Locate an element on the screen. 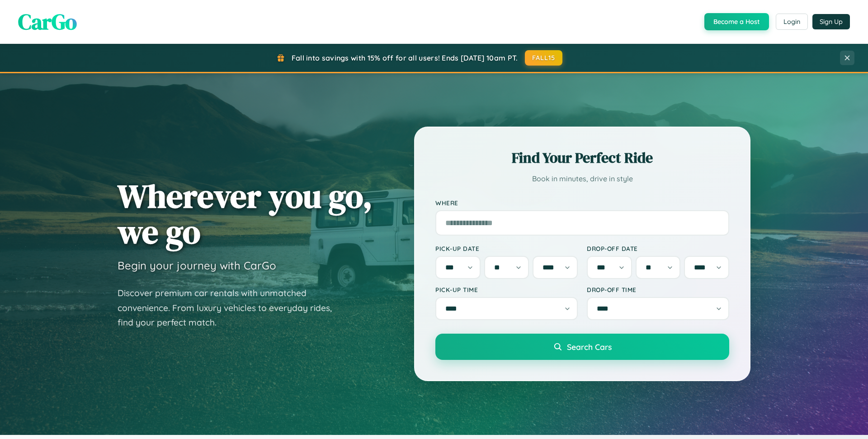  label: Where is located at coordinates (582, 203).